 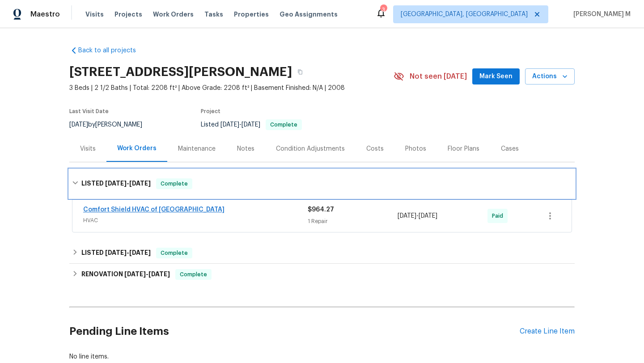 I want to click on div: 1 Repair, so click(x=352, y=221).